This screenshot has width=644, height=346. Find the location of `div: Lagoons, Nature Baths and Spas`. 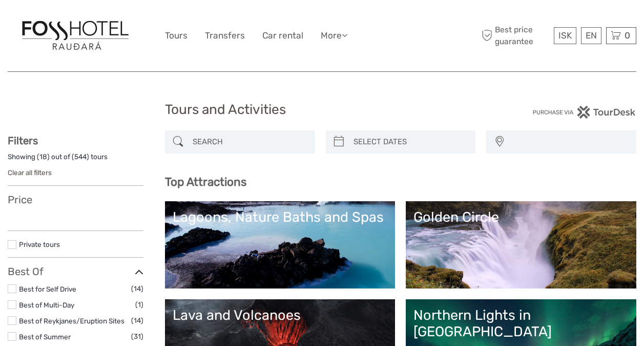

div: Lagoons, Nature Baths and Spas is located at coordinates (280, 217).